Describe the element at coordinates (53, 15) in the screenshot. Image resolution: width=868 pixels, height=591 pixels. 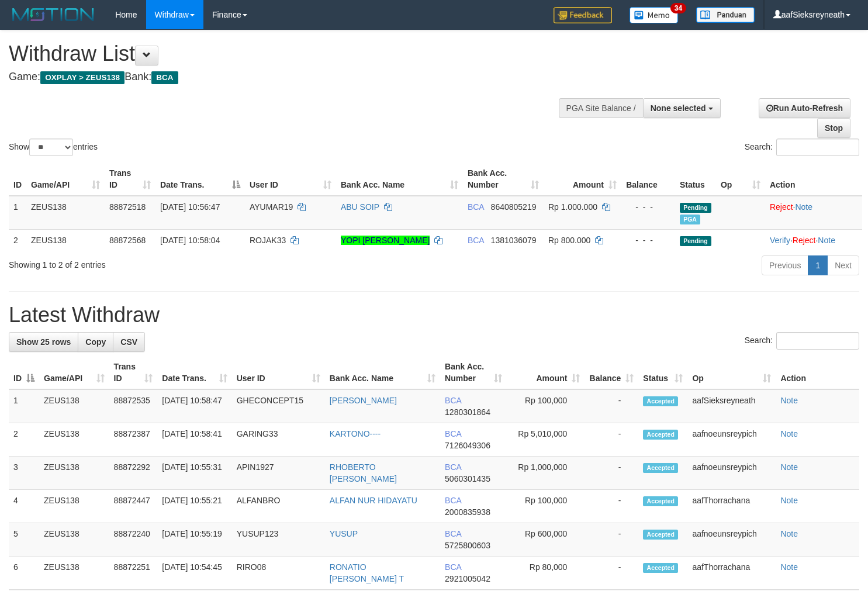
I see `img: MOTION_logo.png` at that location.